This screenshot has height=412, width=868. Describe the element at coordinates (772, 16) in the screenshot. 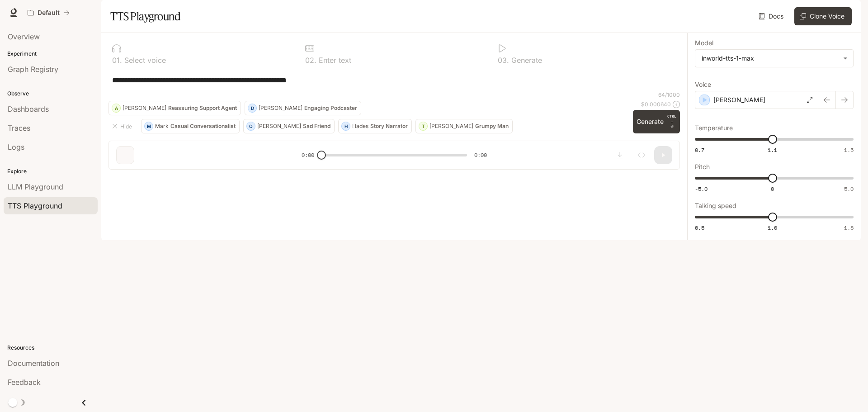

I see `a: Docs` at that location.